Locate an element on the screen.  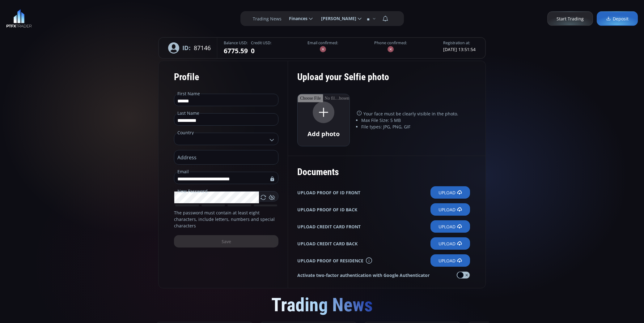
legend: Credit USD: is located at coordinates (261, 43).